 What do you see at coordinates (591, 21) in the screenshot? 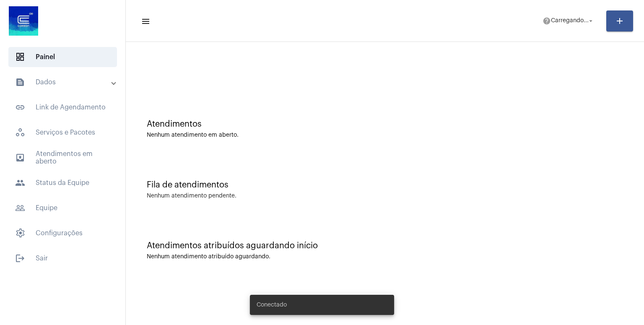
I see `mat-icon: arrow_drop_down` at bounding box center [591, 21].